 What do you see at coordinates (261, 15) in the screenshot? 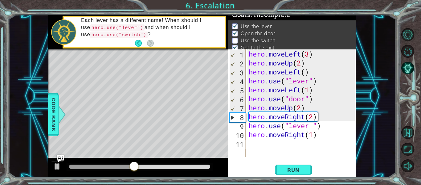
I see `span: Goals` at bounding box center [261, 15].